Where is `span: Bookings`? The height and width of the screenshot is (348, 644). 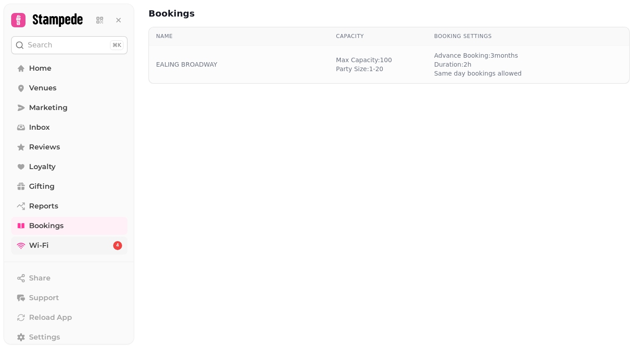
span: Bookings is located at coordinates (46, 226).